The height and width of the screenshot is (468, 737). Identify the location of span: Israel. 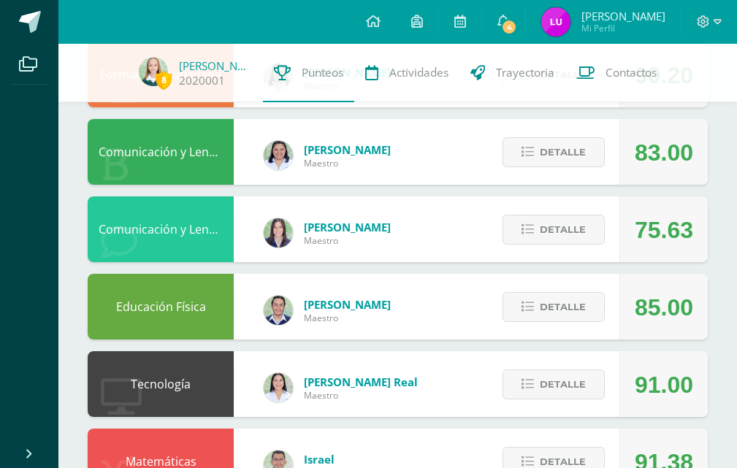
(320, 459).